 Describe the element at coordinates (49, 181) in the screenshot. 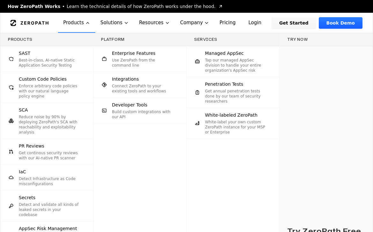

I see `p: Detect Infrastructure as Code misconfigurations` at that location.